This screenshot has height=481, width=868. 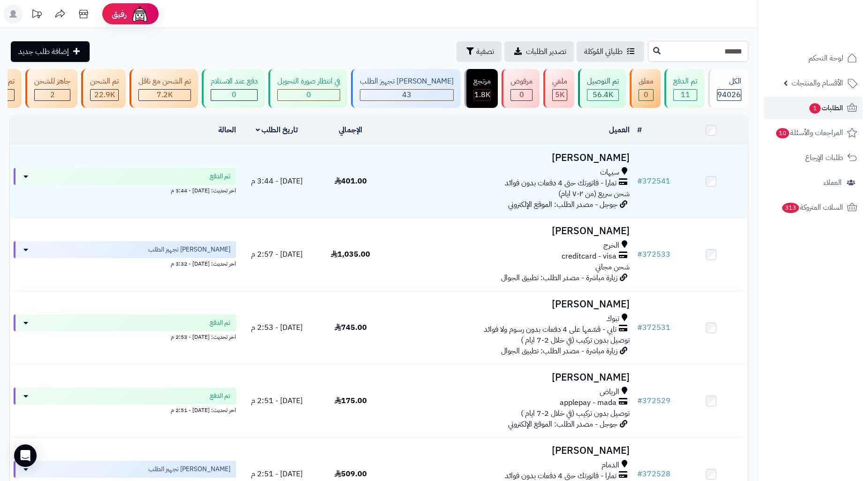 What do you see at coordinates (220, 396) in the screenshot?
I see `span: تم الدفع` at bounding box center [220, 396].